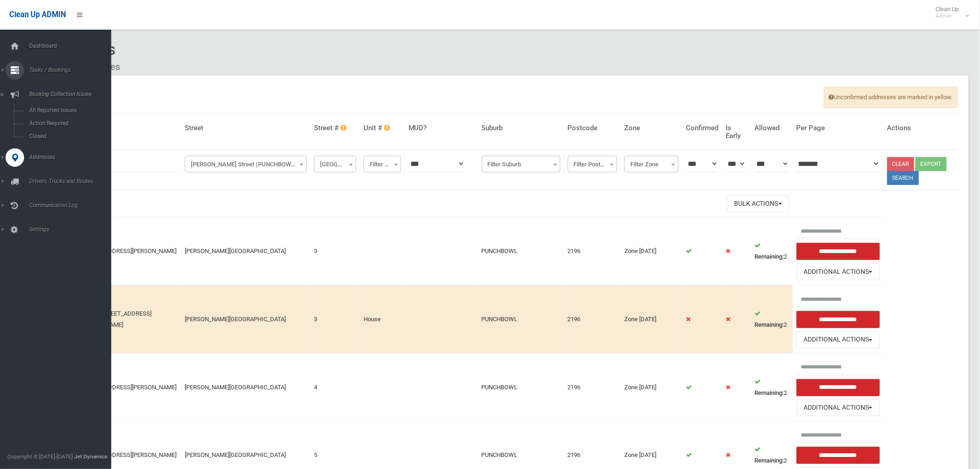 The image size is (980, 469). What do you see at coordinates (73, 157) in the screenshot?
I see `span: Addresses` at bounding box center [73, 157].